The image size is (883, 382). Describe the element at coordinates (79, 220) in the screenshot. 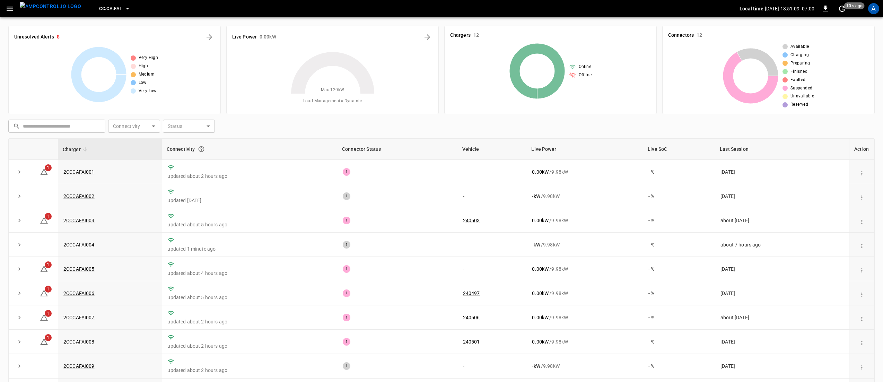

I see `a: 2CCCAFAI003` at that location.